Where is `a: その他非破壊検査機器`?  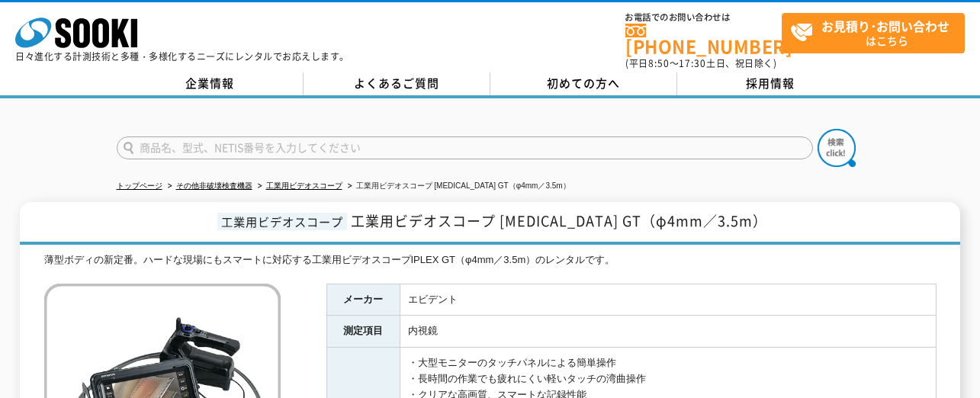
a: その他非破壊検査機器 is located at coordinates (214, 185).